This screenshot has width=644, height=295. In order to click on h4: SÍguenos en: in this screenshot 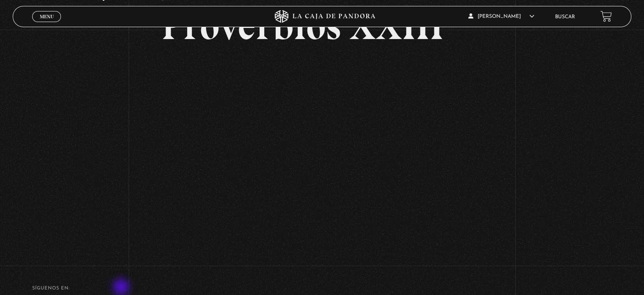, I will do `click(322, 288)`.